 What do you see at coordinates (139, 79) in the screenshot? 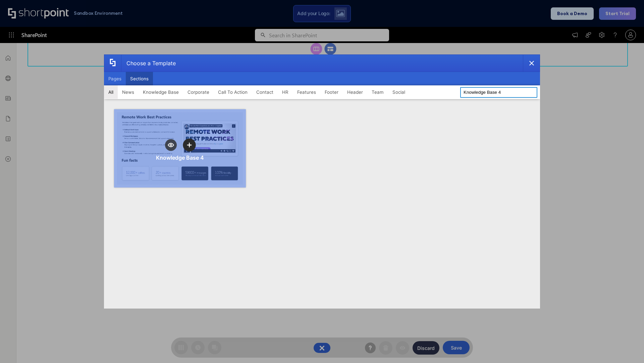
I see `button: Sections` at bounding box center [139, 79].